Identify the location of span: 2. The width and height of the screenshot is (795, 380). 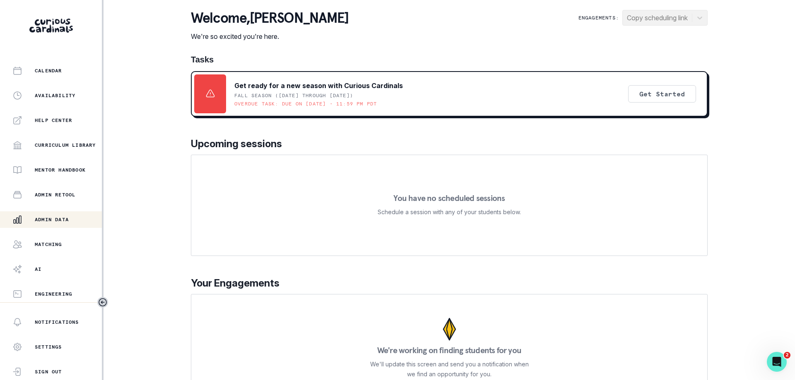
(787, 356).